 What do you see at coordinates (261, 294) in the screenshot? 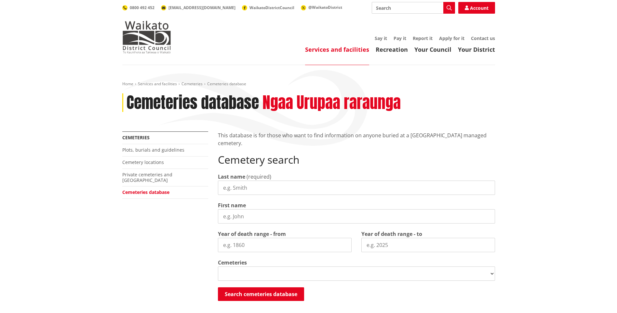
I see `button: Search cemeteries database` at bounding box center [261, 294].